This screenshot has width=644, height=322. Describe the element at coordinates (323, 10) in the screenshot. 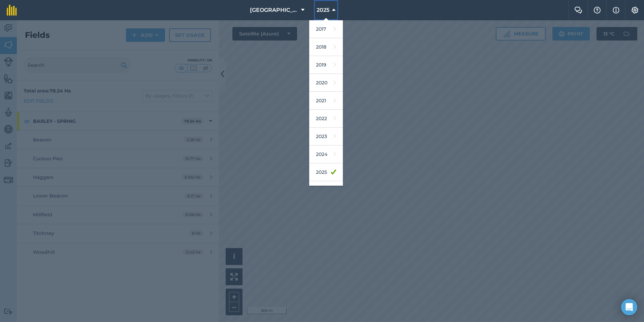

I see `span: 2025` at that location.